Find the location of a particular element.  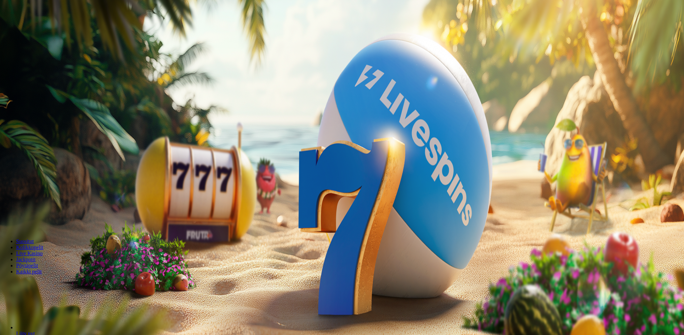

nav: Lobby is located at coordinates (342, 251).